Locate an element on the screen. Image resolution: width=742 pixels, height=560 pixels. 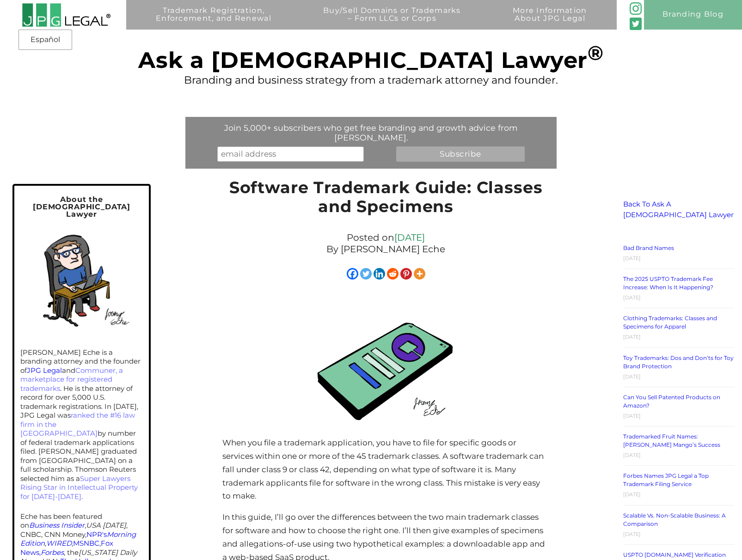
a: Communer, a marketplace for registered trademarks is located at coordinates (72, 379).